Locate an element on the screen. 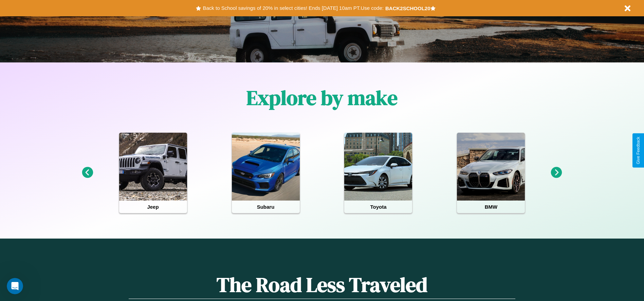  h4: Subaru is located at coordinates (266, 207).